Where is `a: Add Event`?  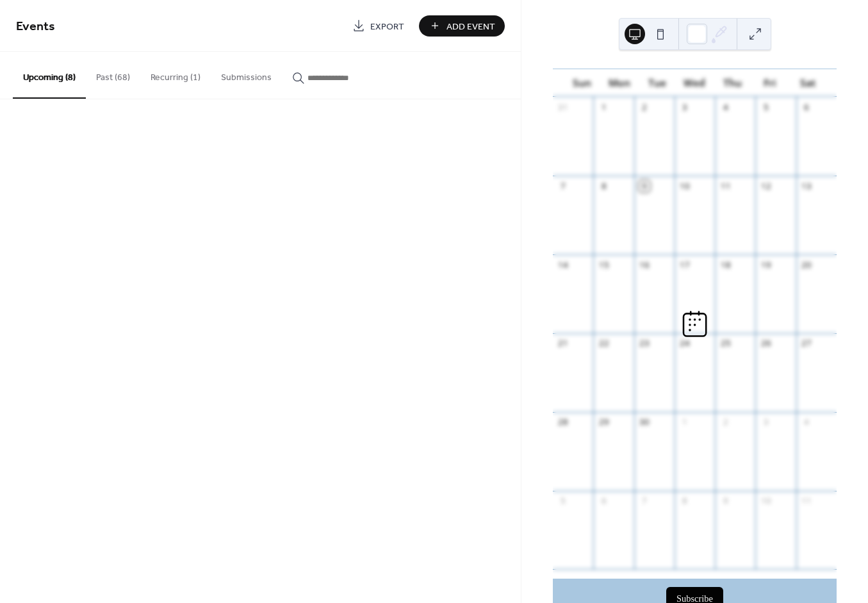 a: Add Event is located at coordinates (462, 26).